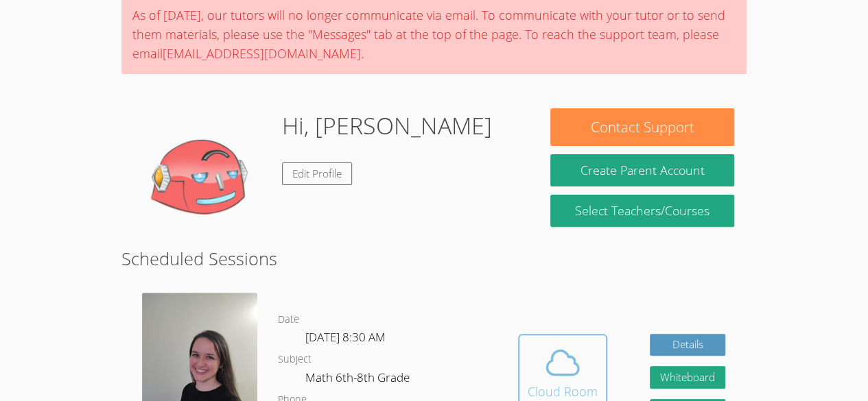 Image resolution: width=868 pixels, height=401 pixels. What do you see at coordinates (202, 177) in the screenshot?
I see `img: default.png` at bounding box center [202, 177].